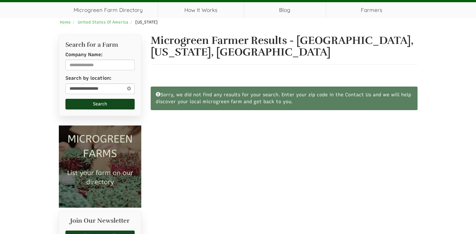 The width and height of the screenshot is (476, 234). Describe the element at coordinates (65, 22) in the screenshot. I see `a: Home` at that location.